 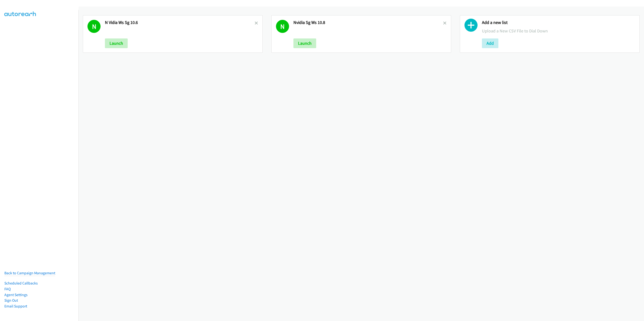 What do you see at coordinates (490, 43) in the screenshot?
I see `button: Add` at bounding box center [490, 43].